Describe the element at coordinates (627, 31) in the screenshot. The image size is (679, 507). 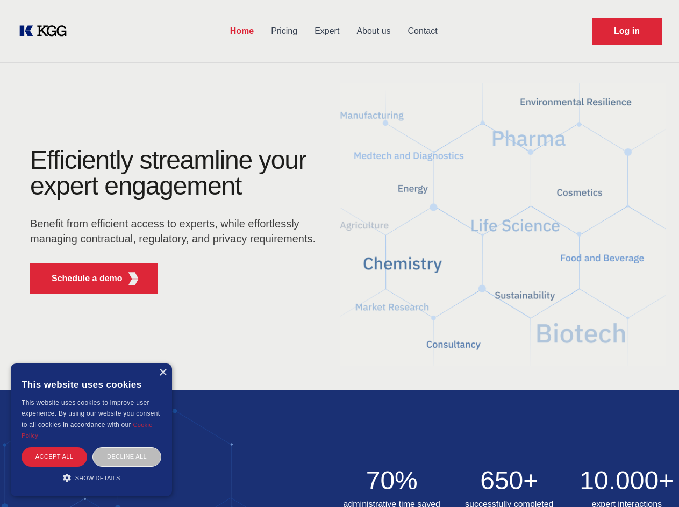
I see `a: Request Demo` at that location.